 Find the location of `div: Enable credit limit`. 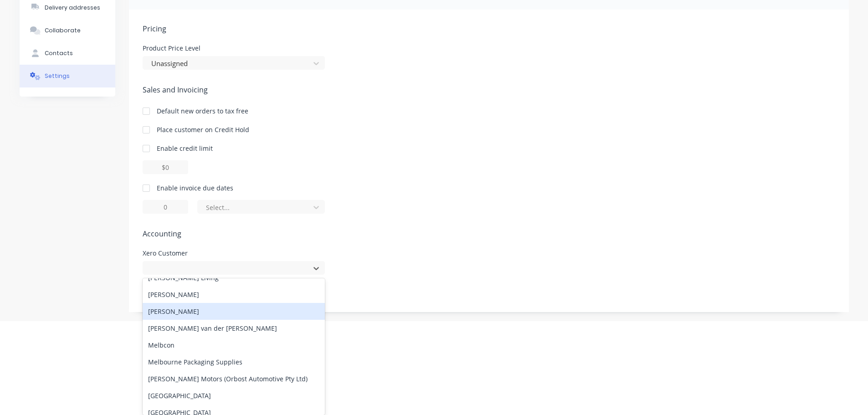

div: Enable credit limit is located at coordinates (184, 148).